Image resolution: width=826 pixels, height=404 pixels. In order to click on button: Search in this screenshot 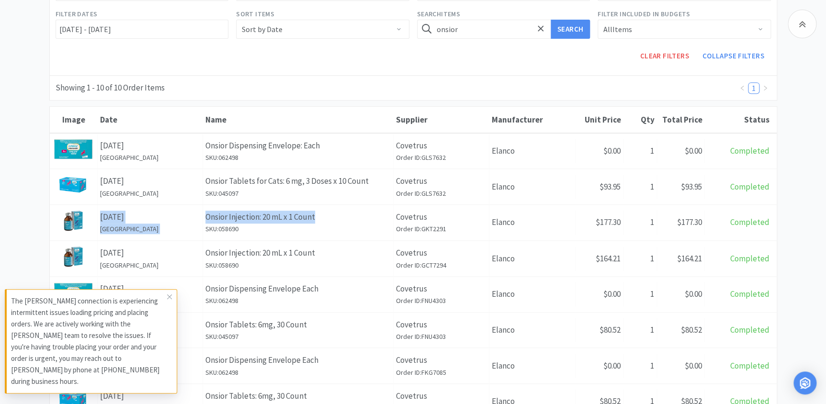, I will do `click(570, 29)`.